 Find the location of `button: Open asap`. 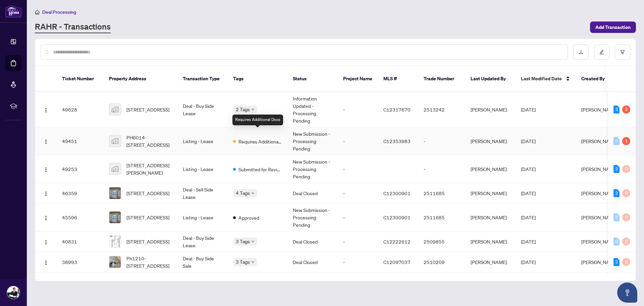

button: Open asap is located at coordinates (627, 293).